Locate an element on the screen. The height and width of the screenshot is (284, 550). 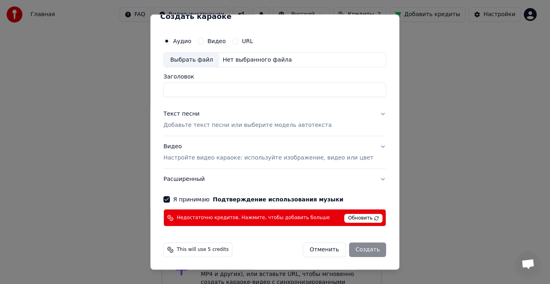
h2: Создать караоке is located at coordinates (275, 16).